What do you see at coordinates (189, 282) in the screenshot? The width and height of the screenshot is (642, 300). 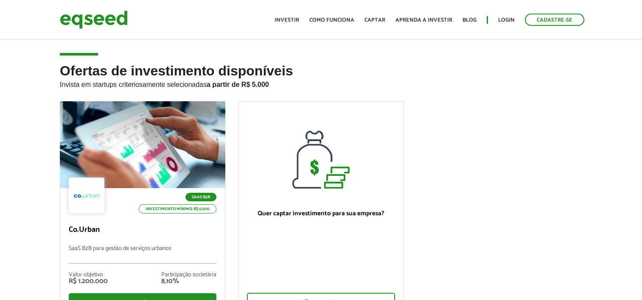 I see `div: 8,10%` at bounding box center [189, 282].